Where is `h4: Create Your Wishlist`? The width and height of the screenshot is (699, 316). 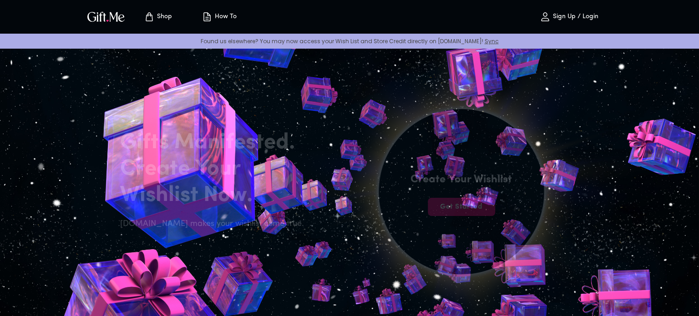
h4: Create Your Wishlist is located at coordinates (461, 180).